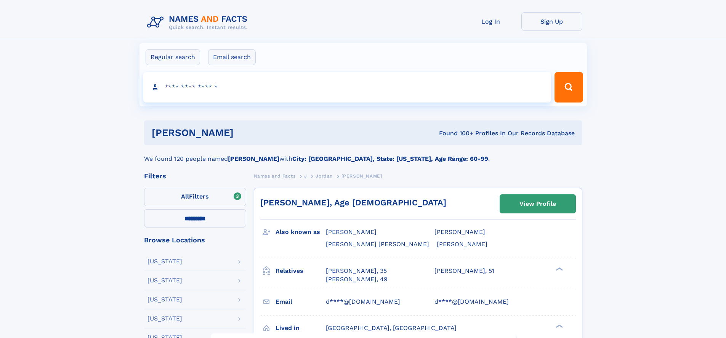 The image size is (726, 338). Describe the element at coordinates (306, 176) in the screenshot. I see `span: J` at that location.